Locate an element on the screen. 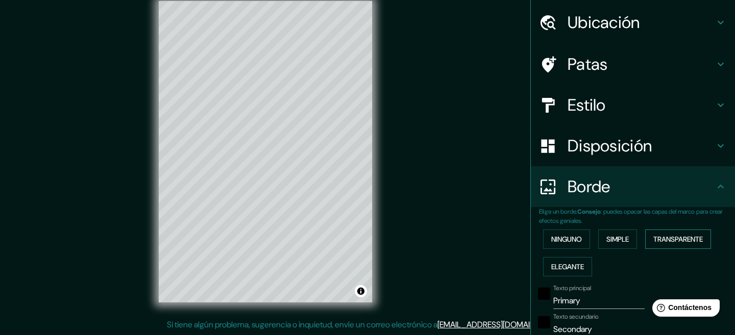  div: Borde is located at coordinates (633, 187).